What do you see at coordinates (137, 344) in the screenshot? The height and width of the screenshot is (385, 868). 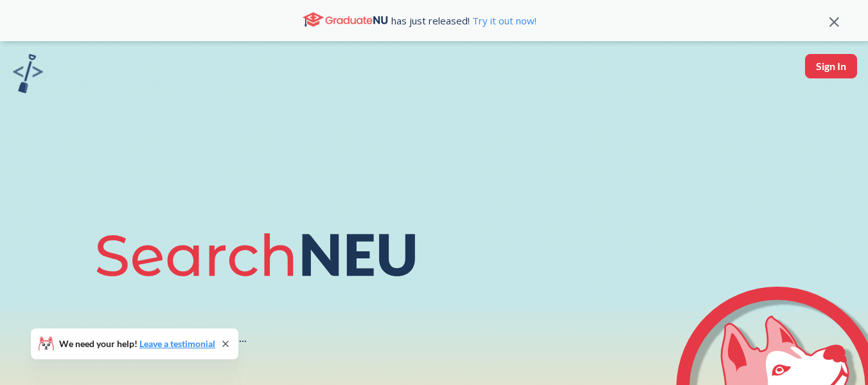 I see `span: We need your help!` at bounding box center [137, 344].